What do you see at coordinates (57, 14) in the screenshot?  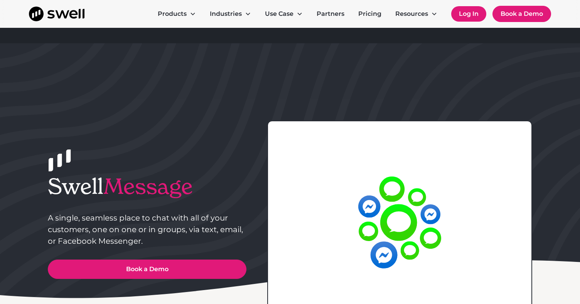 I see `a: home` at bounding box center [57, 14].